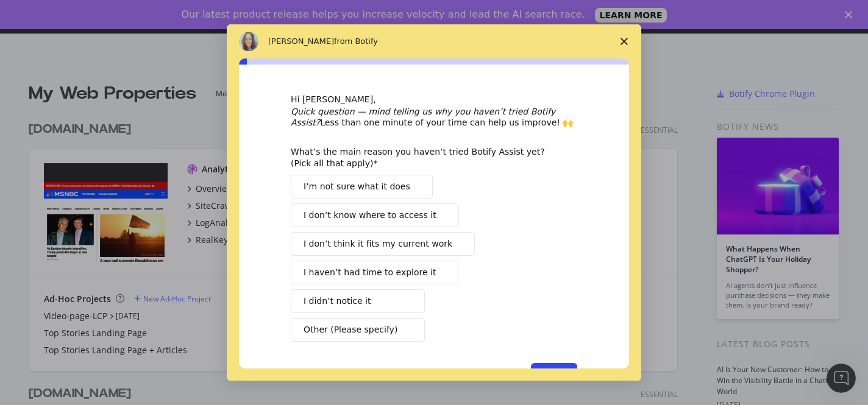 This screenshot has height=405, width=868. Describe the element at coordinates (631, 15) in the screenshot. I see `a: LEARN MORE` at that location.